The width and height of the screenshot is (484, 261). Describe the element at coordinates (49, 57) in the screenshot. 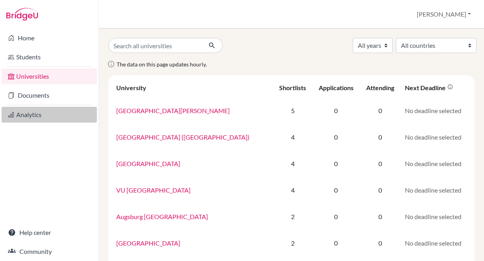

I see `a: Students` at that location.